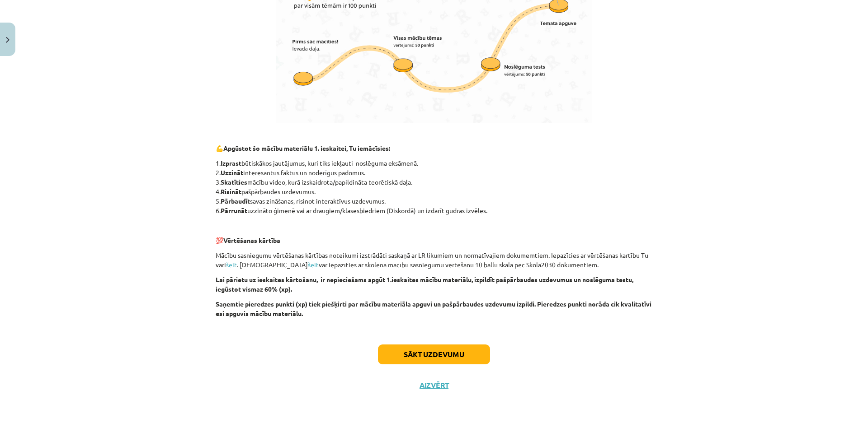 The width and height of the screenshot is (868, 423). I want to click on button: Sākt uzdevumu, so click(434, 354).